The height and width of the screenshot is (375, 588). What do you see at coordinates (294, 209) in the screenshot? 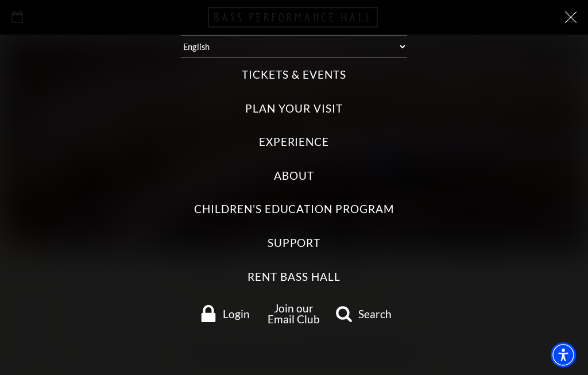
I see `label: Children's Education Program` at bounding box center [294, 209].